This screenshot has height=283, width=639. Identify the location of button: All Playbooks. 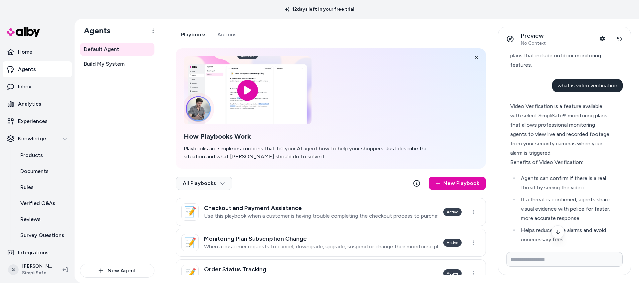
(204, 183).